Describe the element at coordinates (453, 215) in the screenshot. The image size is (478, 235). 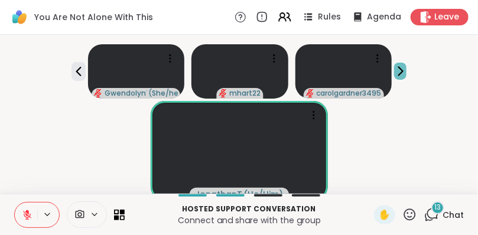
I see `span: Chat` at that location.